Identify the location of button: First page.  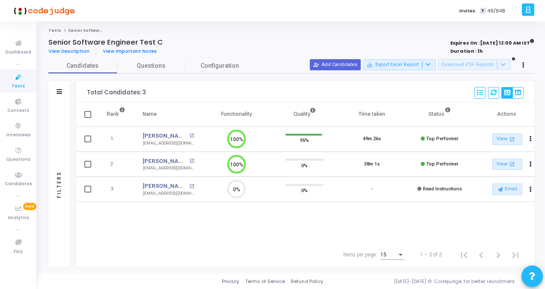
(464, 255).